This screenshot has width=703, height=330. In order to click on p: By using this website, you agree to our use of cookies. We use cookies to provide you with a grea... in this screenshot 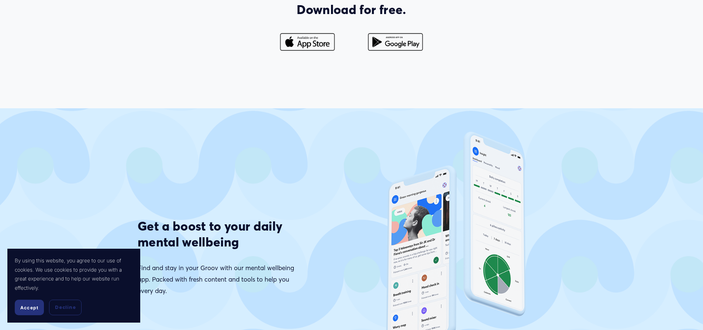, I will do `click(74, 274)`.